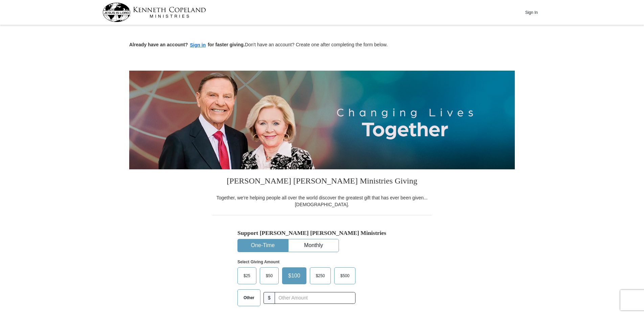 This screenshot has width=644, height=315. I want to click on input: Other Amount, so click(315, 298).